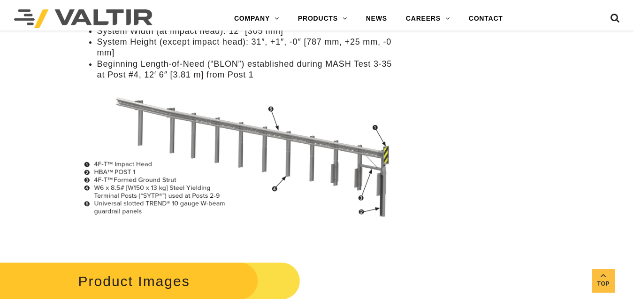 This screenshot has height=303, width=634. Describe the element at coordinates (486, 19) in the screenshot. I see `a: CONTACT` at that location.